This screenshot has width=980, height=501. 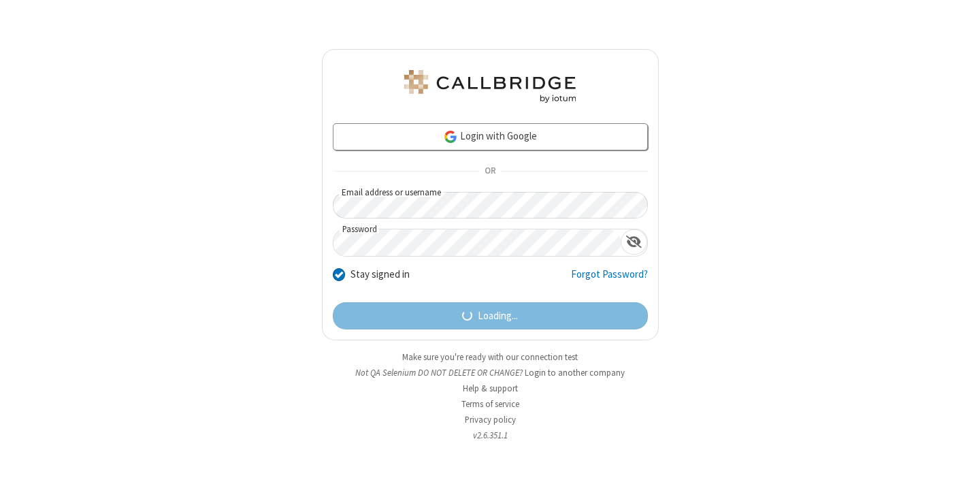 What do you see at coordinates (490, 86) in the screenshot?
I see `img: QA Selenium DO NOT DELETE OR CHANGE` at bounding box center [490, 86].